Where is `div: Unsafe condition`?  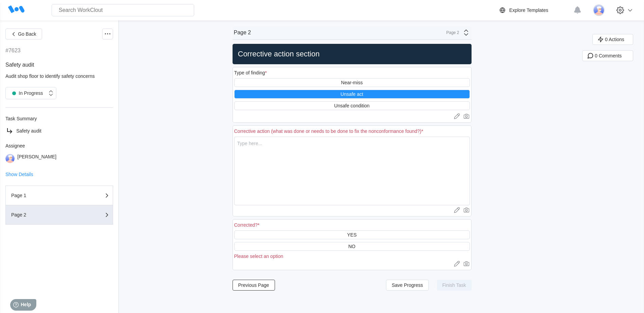 div: Unsafe condition is located at coordinates (352, 106).